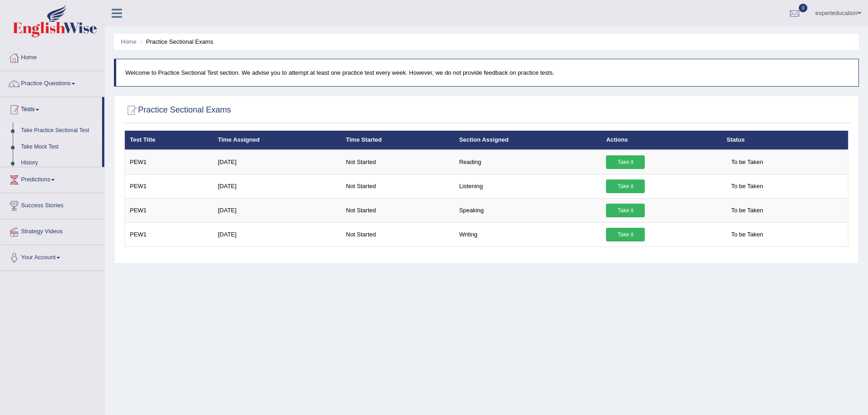  I want to click on a: Tests, so click(51, 109).